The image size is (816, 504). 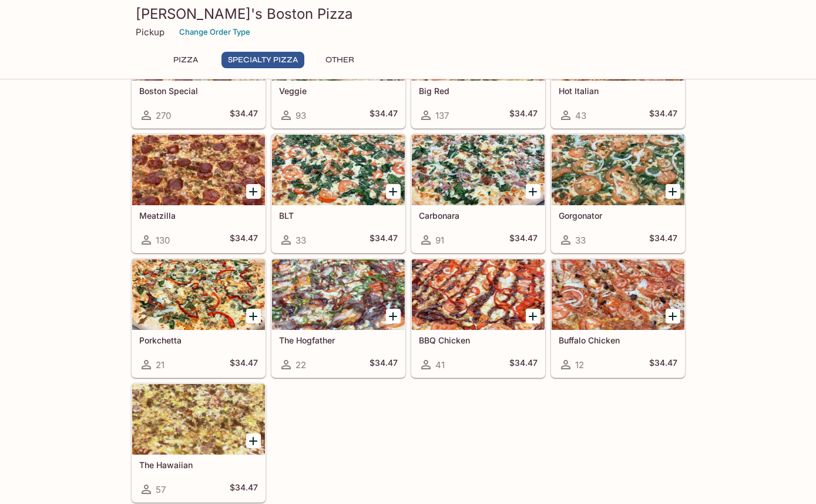 I want to click on h5: Boston Special, so click(x=199, y=91).